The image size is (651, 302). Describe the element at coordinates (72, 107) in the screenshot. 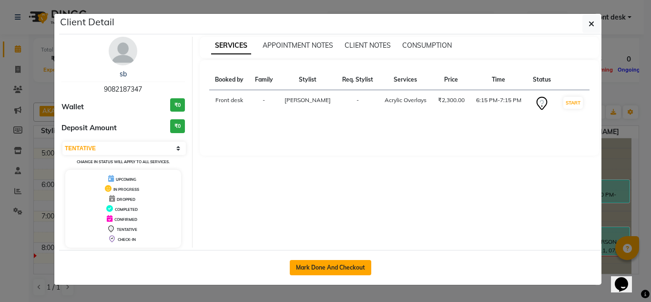

I see `span: Wallet` at that location.